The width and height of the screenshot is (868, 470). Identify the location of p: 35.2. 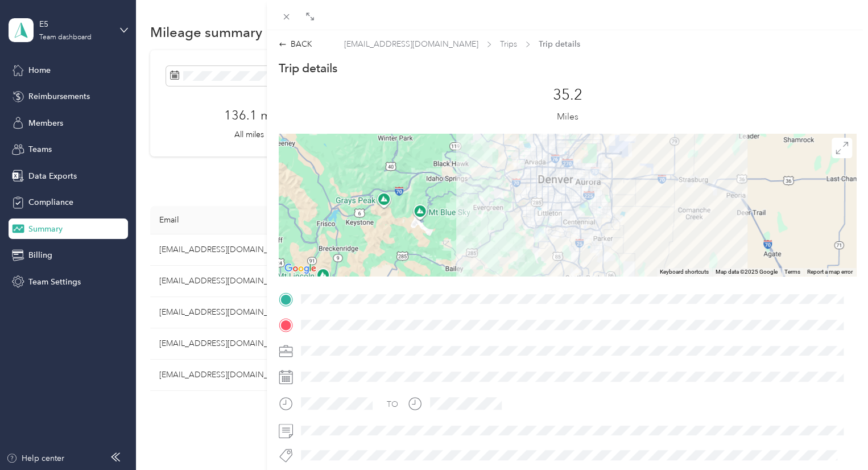
(568, 95).